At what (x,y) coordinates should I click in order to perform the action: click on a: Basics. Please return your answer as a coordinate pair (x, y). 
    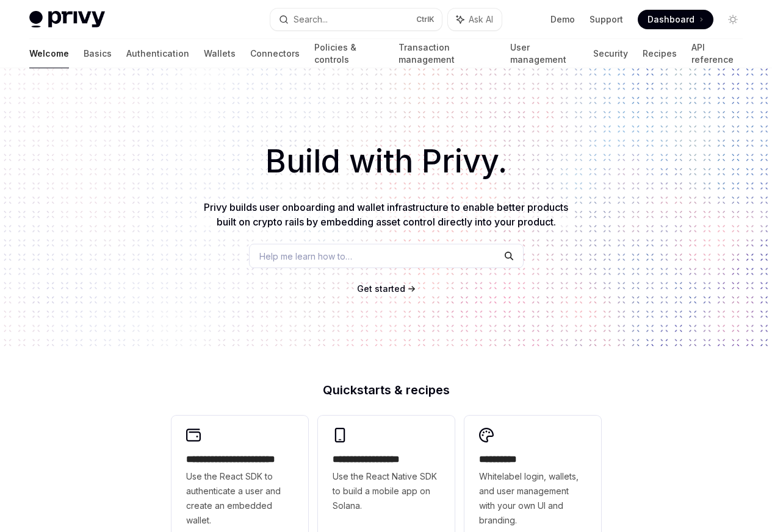
    Looking at the image, I should click on (97, 54).